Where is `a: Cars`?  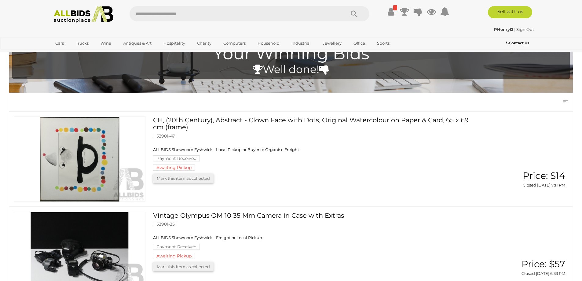 a: Cars is located at coordinates (60, 43).